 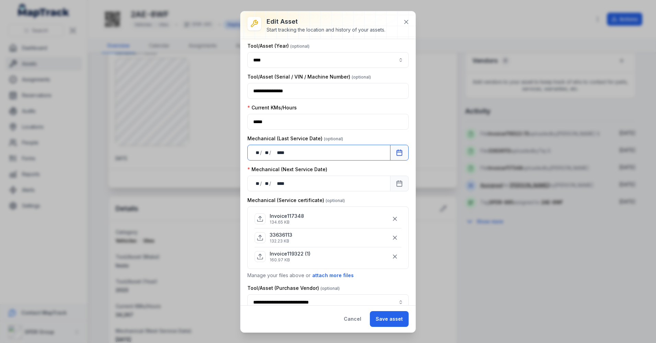 What do you see at coordinates (333, 276) in the screenshot?
I see `button: attach more files` at bounding box center [333, 276].